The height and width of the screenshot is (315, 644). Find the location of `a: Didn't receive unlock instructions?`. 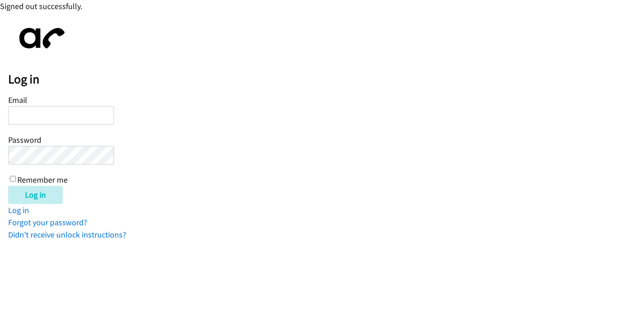

a: Didn't receive unlock instructions? is located at coordinates (67, 234).